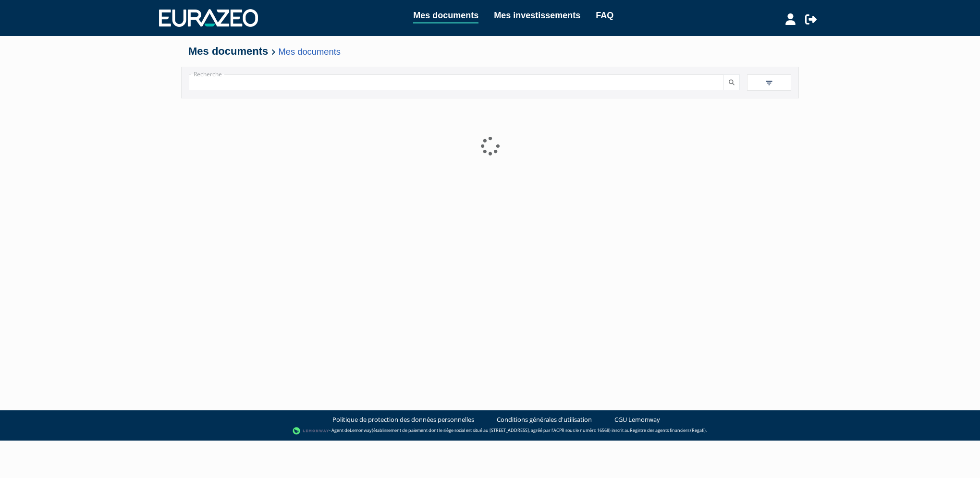 The width and height of the screenshot is (980, 478). Describe the element at coordinates (403, 420) in the screenshot. I see `a: Politique de protection des données personnelles` at that location.